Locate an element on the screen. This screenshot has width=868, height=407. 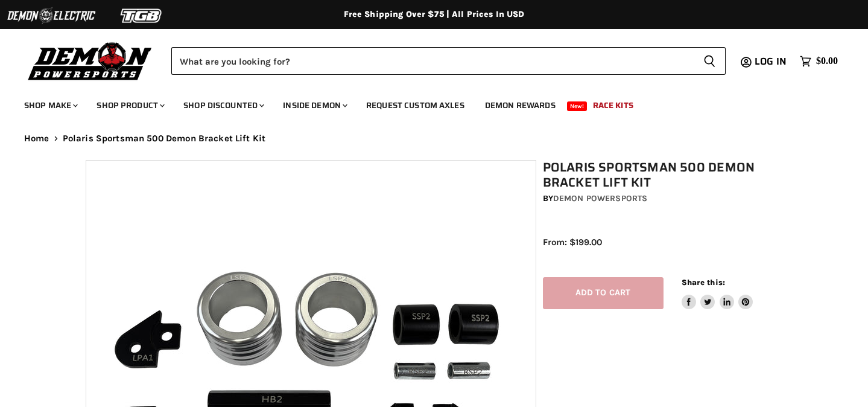
span: Log in is located at coordinates (770, 61).